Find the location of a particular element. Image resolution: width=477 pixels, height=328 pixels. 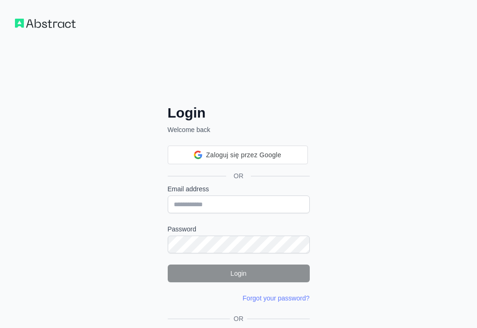

span: Zaloguj się przez Google is located at coordinates (243, 155).